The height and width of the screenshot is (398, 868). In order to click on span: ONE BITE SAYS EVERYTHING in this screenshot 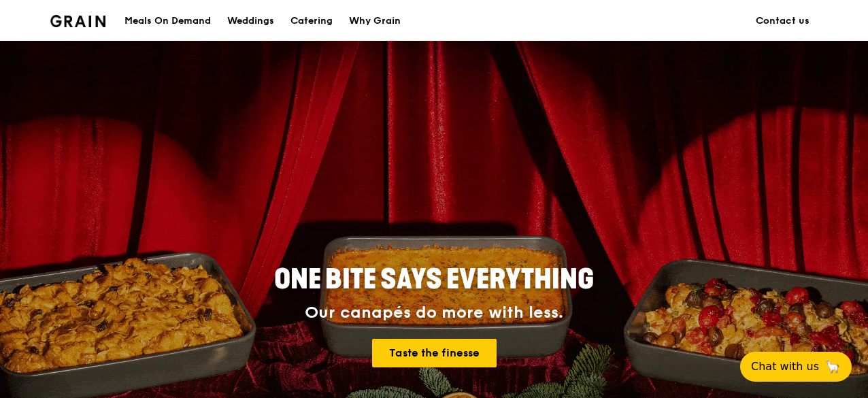, I will do `click(434, 280)`.